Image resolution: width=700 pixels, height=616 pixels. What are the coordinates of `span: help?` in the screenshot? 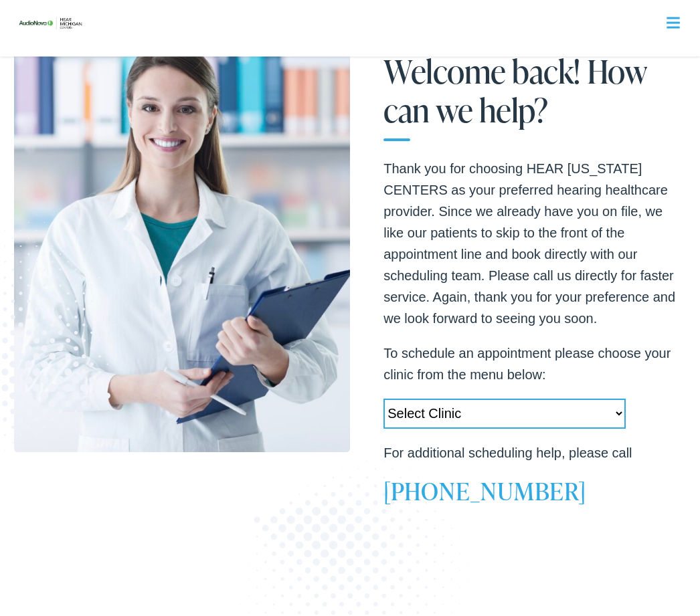 It's located at (513, 110).